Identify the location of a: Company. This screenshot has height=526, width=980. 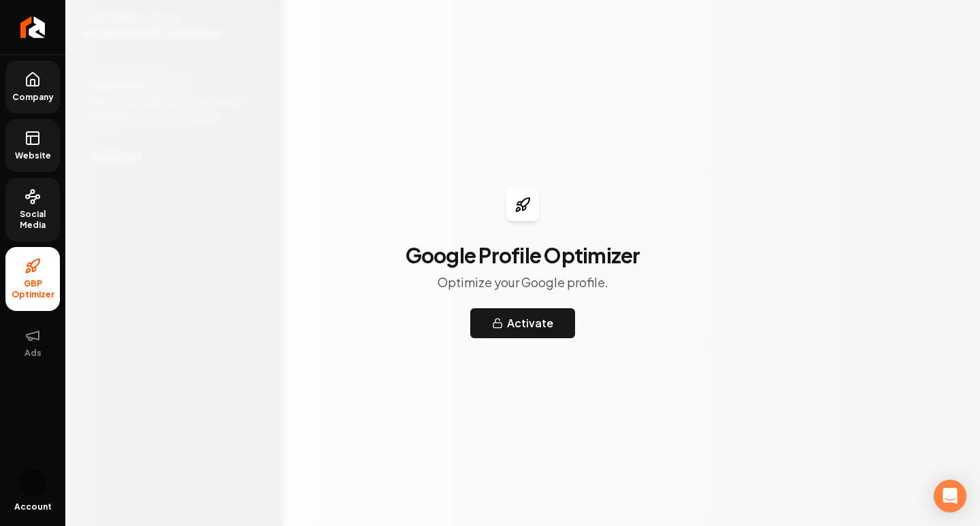
(33, 87).